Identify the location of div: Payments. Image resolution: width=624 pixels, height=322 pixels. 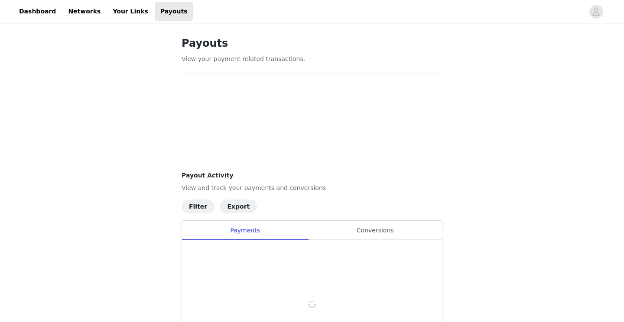
(245, 230).